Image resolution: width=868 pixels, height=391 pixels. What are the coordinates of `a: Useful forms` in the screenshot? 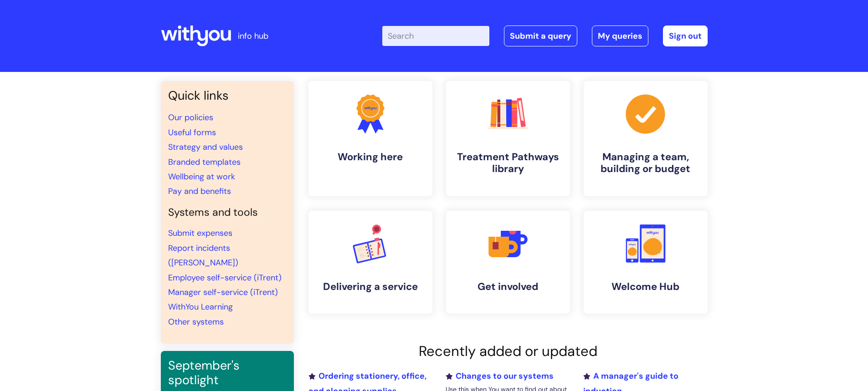 It's located at (192, 132).